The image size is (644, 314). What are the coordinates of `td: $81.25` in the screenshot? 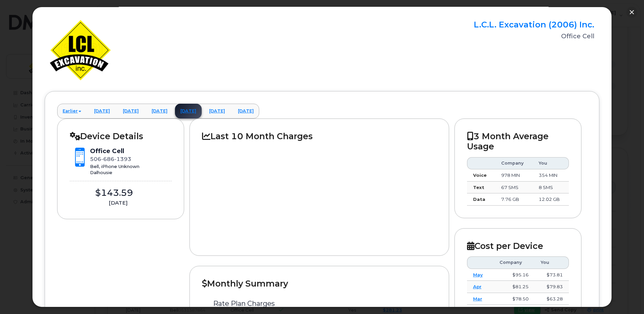 It's located at (514, 287).